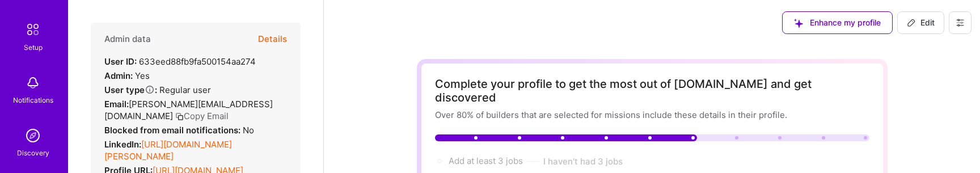 This screenshot has width=980, height=173. Describe the element at coordinates (118, 75) in the screenshot. I see `strong: Admin:` at that location.